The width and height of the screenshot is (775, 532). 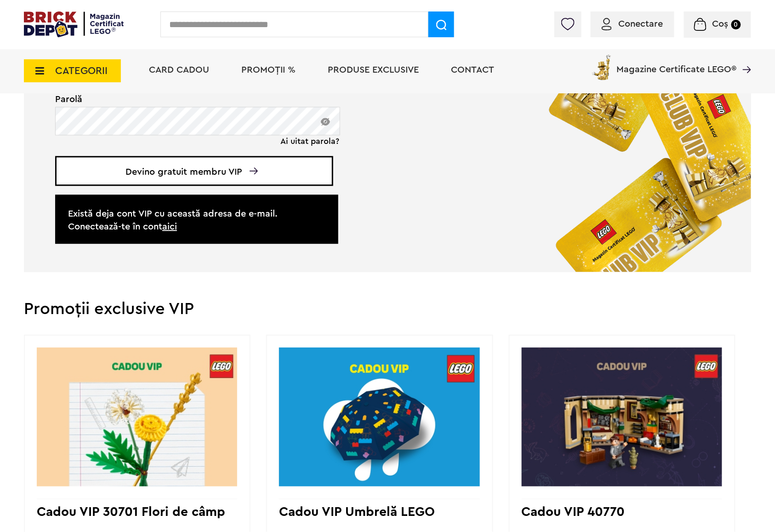 I want to click on h2: Promoții exclusive VIP, so click(x=388, y=309).